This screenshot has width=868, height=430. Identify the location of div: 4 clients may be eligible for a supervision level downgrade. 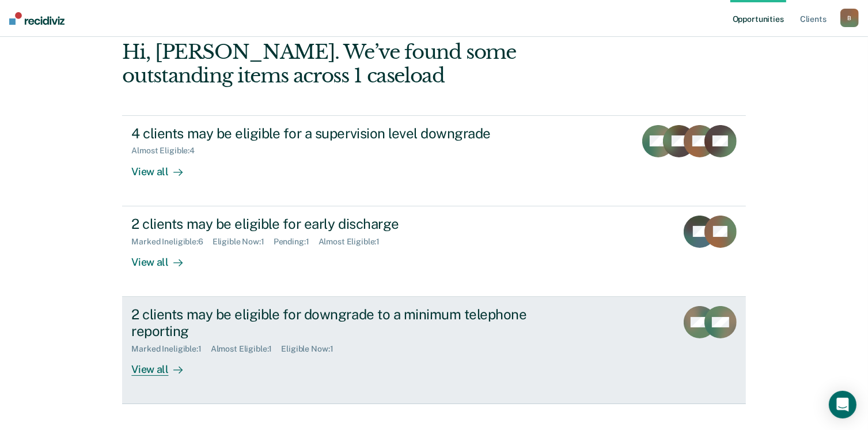
(333, 133).